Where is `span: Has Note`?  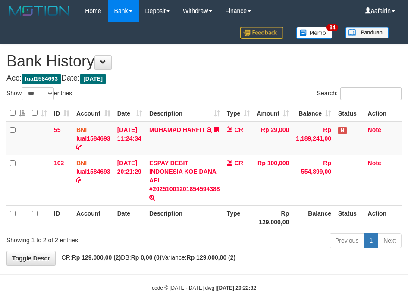
span: Has Note is located at coordinates (342, 130).